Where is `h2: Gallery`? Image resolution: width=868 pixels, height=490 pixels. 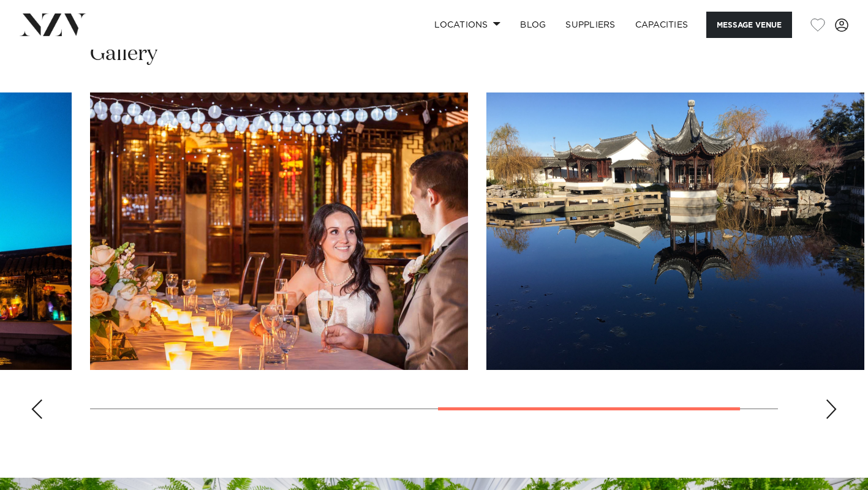 h2: Gallery is located at coordinates (124, 54).